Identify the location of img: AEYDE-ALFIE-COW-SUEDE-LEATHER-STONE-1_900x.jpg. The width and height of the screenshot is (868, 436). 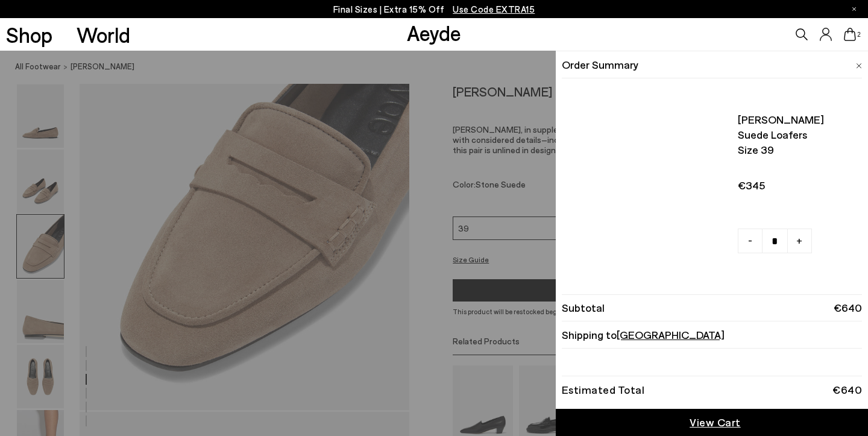
(637, 182).